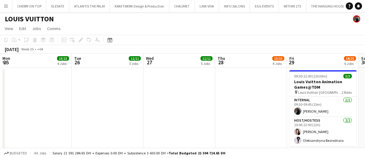  Describe the element at coordinates (29, 19) in the screenshot. I see `h1: LOUIS VUITTON` at that location.